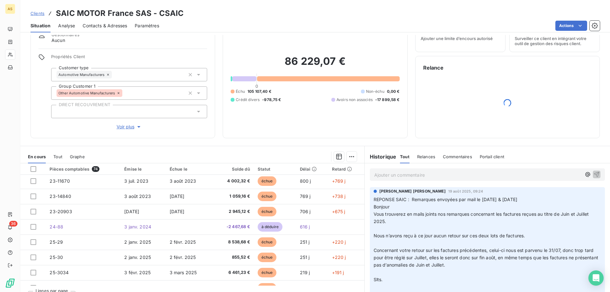 Image resolution: width=610 pixels, height=292 pixels. What do you see at coordinates (339, 181) in the screenshot?
I see `span: +769 j` at bounding box center [339, 181].